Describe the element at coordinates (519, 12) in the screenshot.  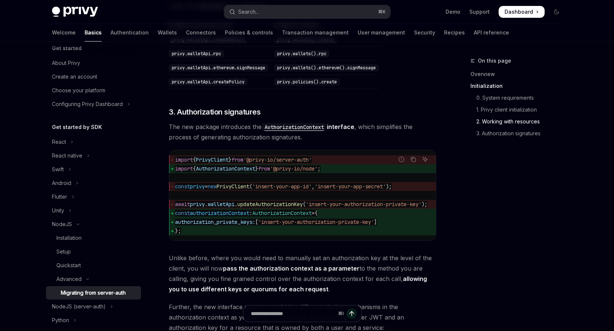
I see `span: Dashboard` at that location.